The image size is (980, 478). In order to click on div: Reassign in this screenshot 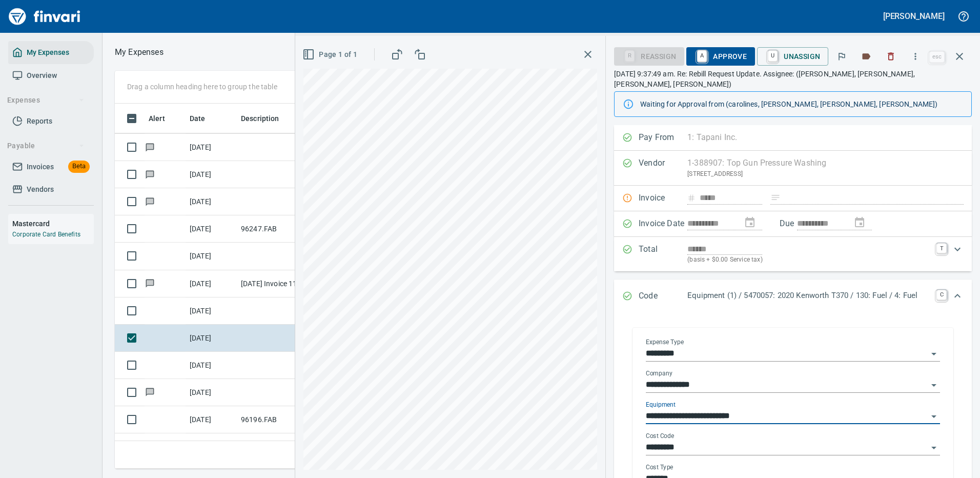, I will do `click(648, 56)`.